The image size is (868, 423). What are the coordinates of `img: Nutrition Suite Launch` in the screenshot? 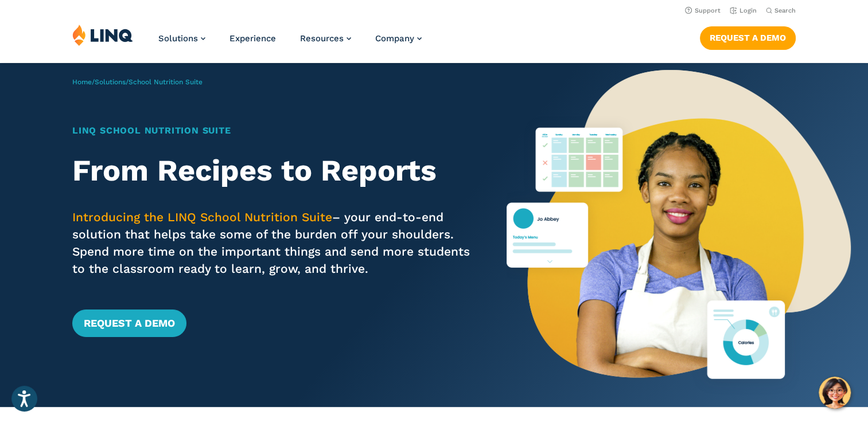 It's located at (679, 235).